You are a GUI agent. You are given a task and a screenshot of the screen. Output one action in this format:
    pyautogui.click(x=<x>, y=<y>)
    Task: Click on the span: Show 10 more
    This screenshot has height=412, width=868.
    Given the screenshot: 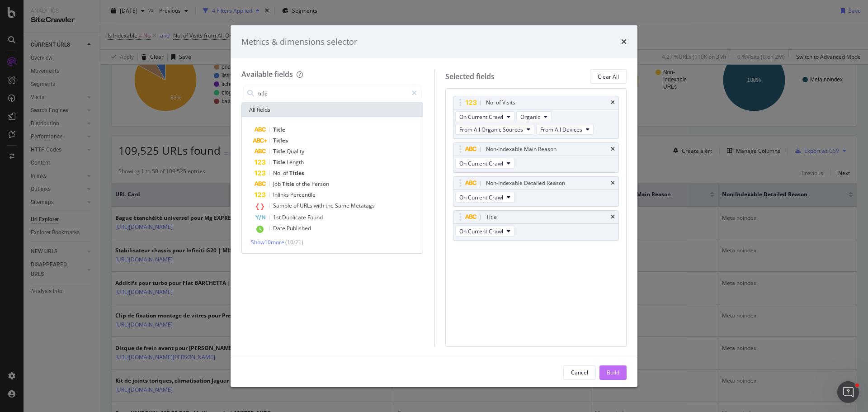 What is the action you would take?
    pyautogui.click(x=267, y=242)
    